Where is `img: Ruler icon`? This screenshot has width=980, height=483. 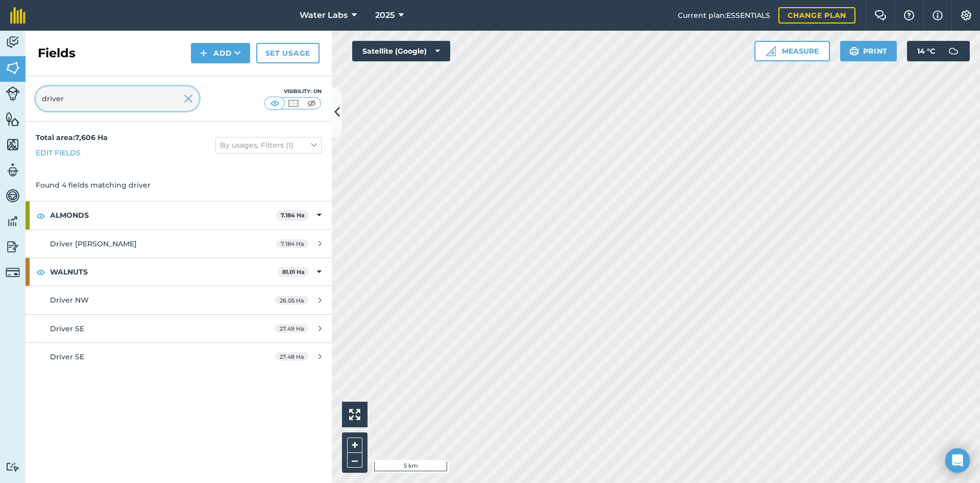
img: Ruler icon is located at coordinates (771, 51).